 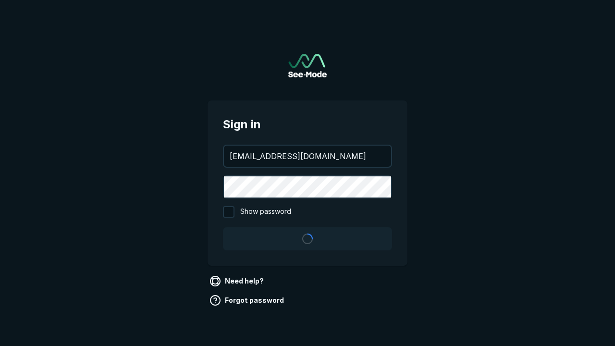 I want to click on span: Show password, so click(x=265, y=212).